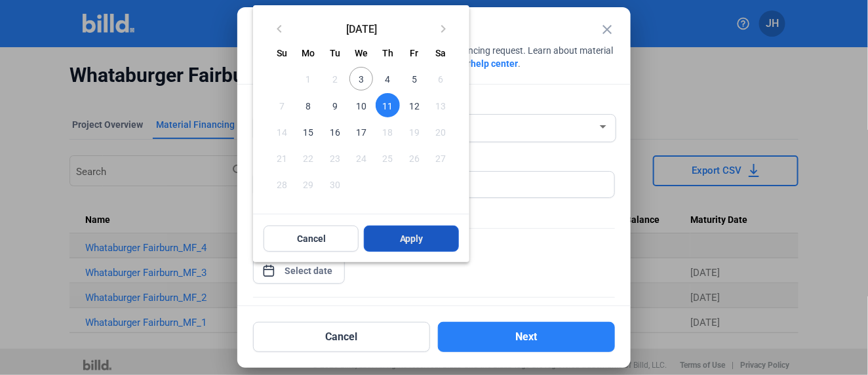 This screenshot has height=375, width=868. Describe the element at coordinates (441, 105) in the screenshot. I see `button: September 13, 2025` at that location.